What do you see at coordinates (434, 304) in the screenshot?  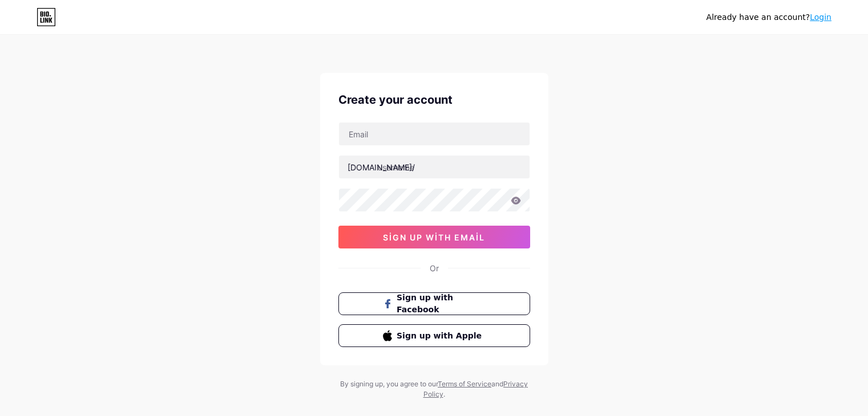 I see `a: Sign up with Facebook` at bounding box center [434, 304].